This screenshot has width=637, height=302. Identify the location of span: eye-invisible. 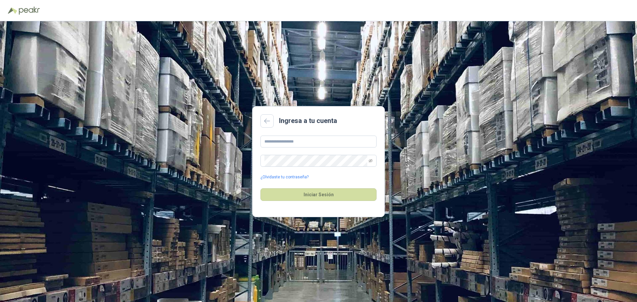
(371, 161).